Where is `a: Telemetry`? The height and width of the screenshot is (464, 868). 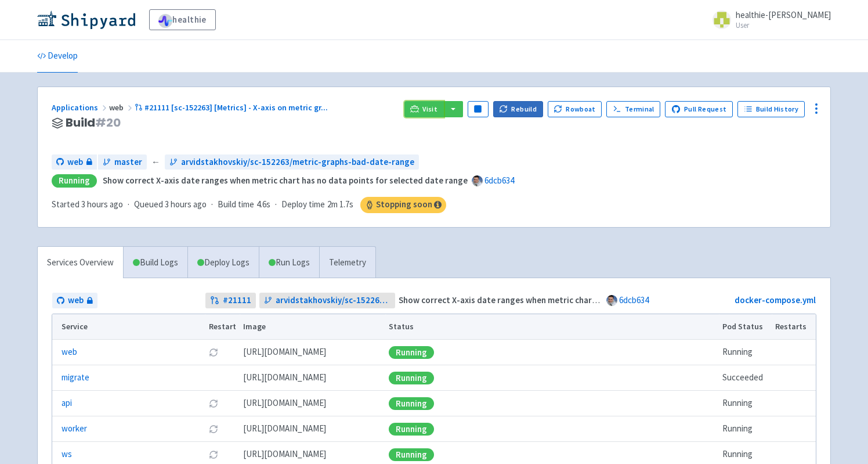
a: Telemetry is located at coordinates (347, 263).